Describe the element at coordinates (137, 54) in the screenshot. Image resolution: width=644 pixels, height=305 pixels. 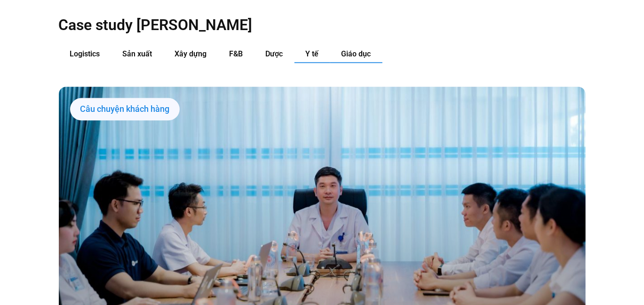
I see `span: Sản xuất` at that location.